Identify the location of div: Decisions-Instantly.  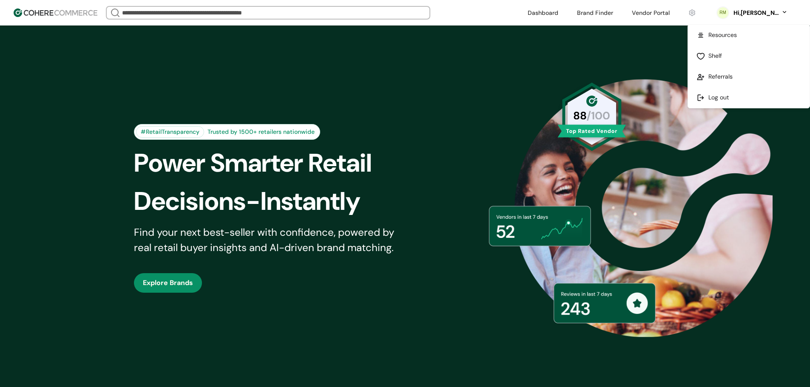
(277, 201).